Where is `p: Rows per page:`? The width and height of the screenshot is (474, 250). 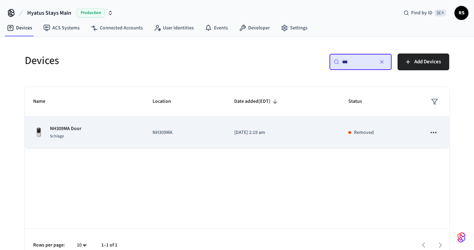 p: Rows per page: is located at coordinates (49, 245).